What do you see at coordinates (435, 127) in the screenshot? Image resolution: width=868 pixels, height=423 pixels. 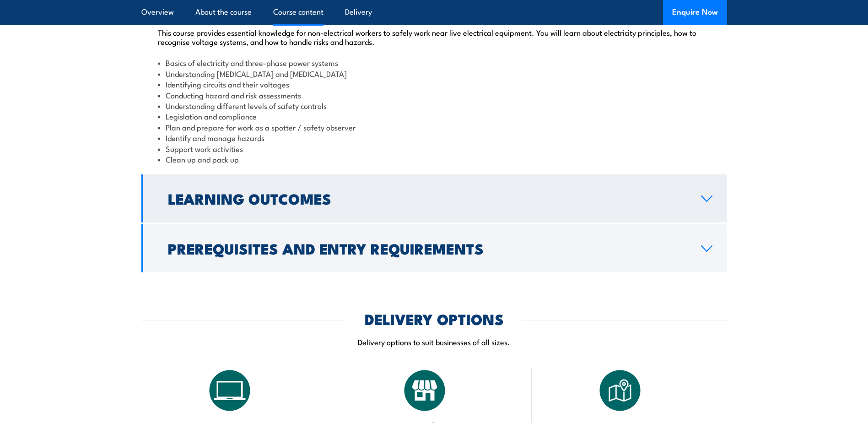 I see `li: Plan and prepare for work as a spotter / safety observer` at bounding box center [435, 127].